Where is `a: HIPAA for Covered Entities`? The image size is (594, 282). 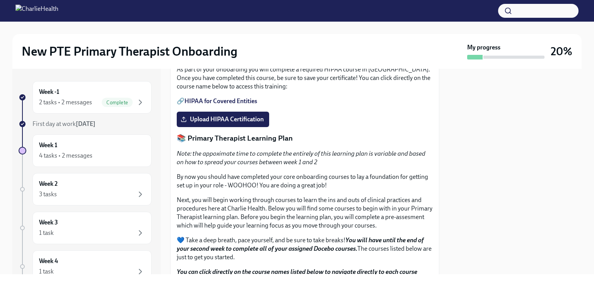
a: HIPAA for Covered Entities is located at coordinates (221, 101).